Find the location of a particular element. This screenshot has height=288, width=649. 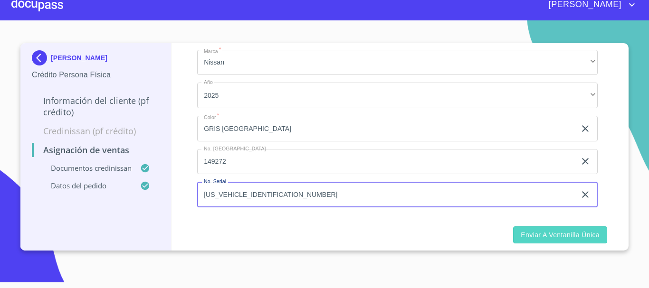

p: Crédito Persona Física is located at coordinates (95, 75).